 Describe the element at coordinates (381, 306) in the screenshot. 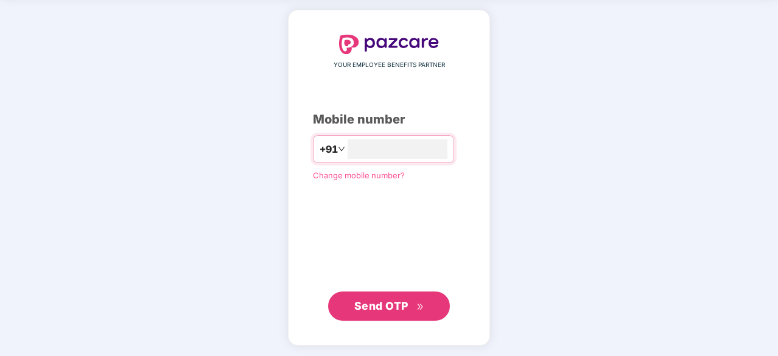

I see `span: Send OTP` at that location.